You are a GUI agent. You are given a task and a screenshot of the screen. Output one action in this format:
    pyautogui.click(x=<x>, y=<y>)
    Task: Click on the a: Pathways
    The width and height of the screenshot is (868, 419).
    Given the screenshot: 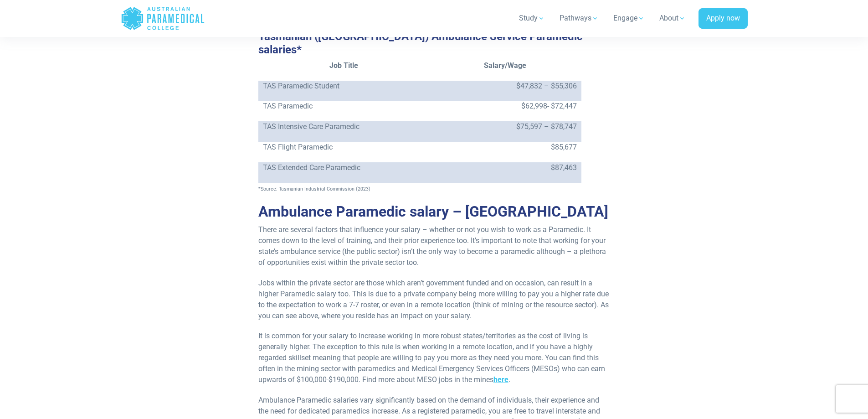 What is the action you would take?
    pyautogui.click(x=579, y=18)
    